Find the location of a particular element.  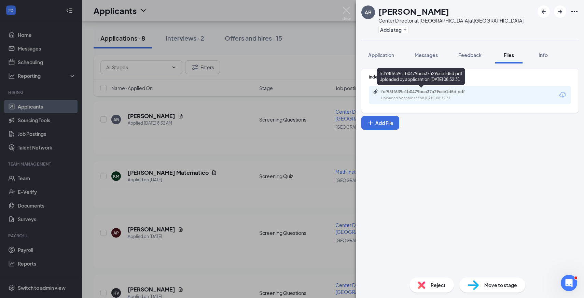

svg: Download is located at coordinates (563, 95).